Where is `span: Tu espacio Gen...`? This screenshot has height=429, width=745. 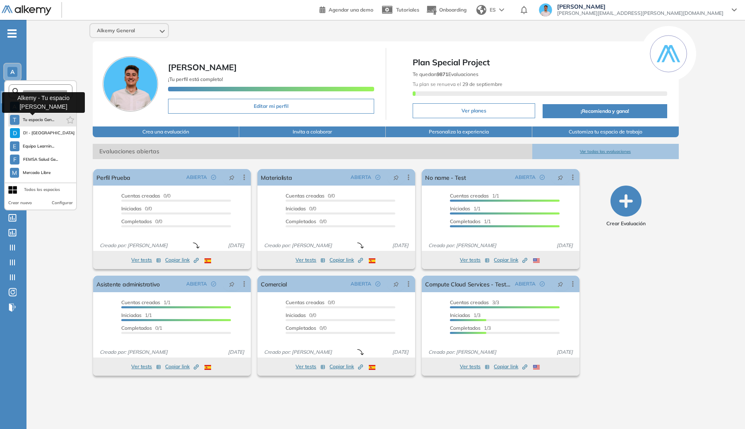
span: Tu espacio Gen... is located at coordinates (38, 120).